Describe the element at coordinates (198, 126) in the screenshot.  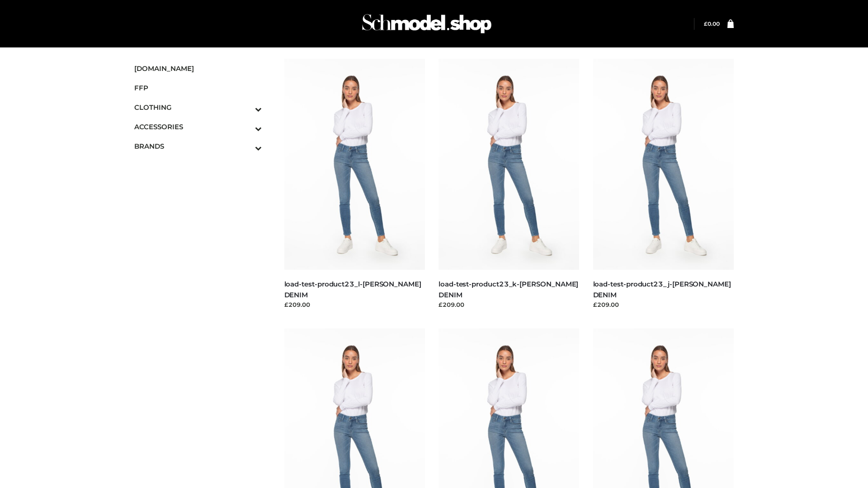
I see `span: ACCESSORIES` at that location.